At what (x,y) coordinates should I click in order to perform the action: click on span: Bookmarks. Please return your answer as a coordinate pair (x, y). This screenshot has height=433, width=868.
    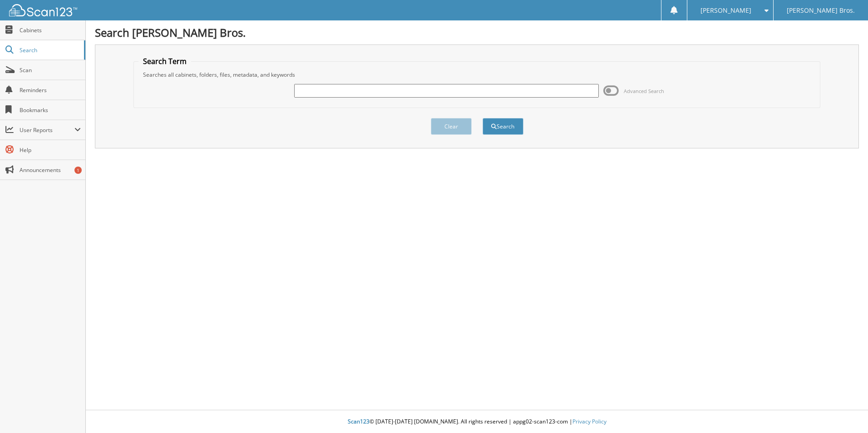
    Looking at the image, I should click on (50, 109).